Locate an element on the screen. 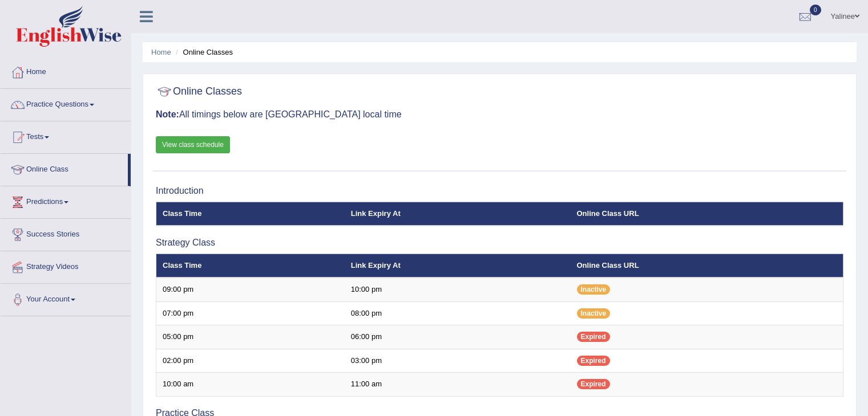 The image size is (868, 416). li: Online Classes is located at coordinates (203, 52).